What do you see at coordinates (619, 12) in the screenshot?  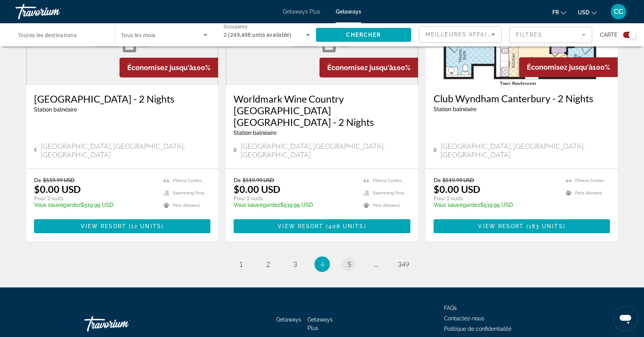 I see `button: User Menu` at bounding box center [619, 12].